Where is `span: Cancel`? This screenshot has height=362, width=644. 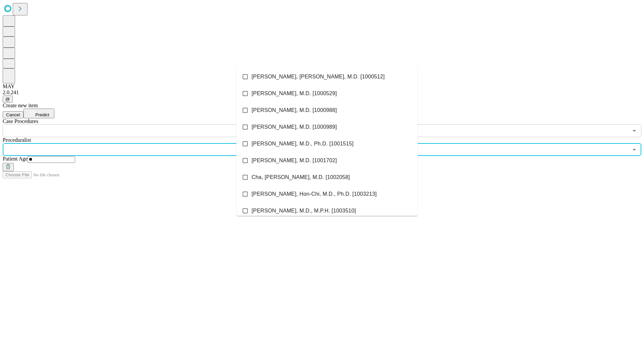
span: Cancel is located at coordinates (13, 115).